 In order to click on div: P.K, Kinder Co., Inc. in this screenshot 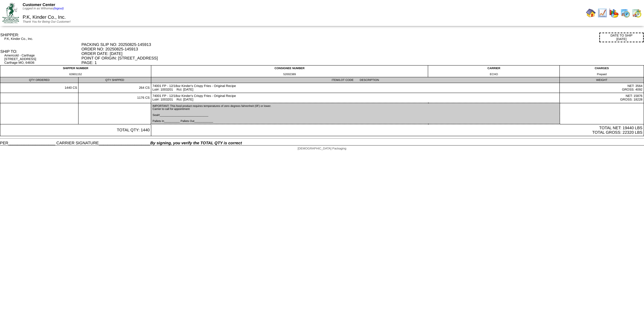, I will do `click(42, 39)`.